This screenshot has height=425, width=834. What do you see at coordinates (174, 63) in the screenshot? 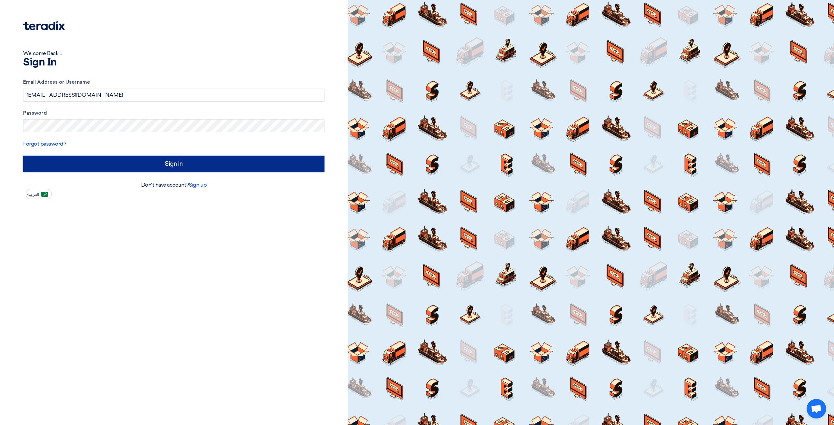
I see `h1: Sign In` at bounding box center [174, 63].